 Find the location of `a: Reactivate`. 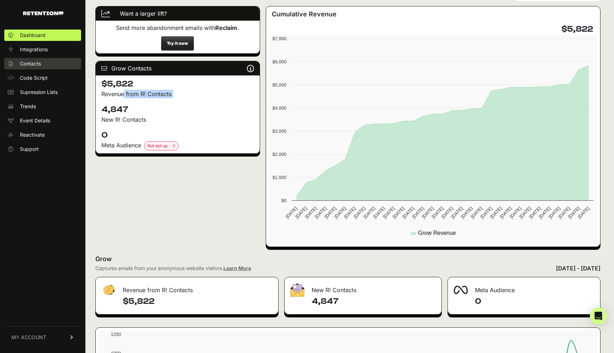

a: Reactivate is located at coordinates (43, 135).